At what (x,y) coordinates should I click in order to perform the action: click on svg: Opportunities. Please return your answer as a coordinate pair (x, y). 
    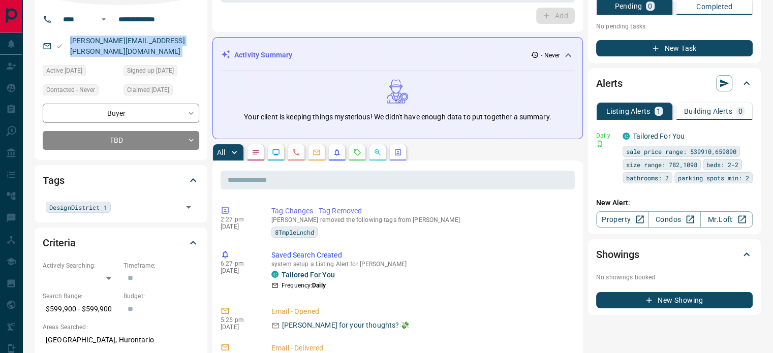
    Looking at the image, I should click on (378, 153).